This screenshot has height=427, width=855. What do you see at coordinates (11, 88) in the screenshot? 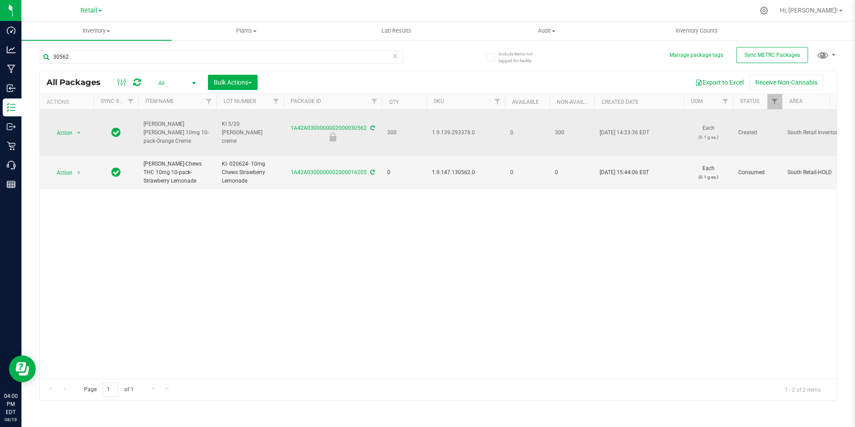
I see `inline-svg: Inbound` at bounding box center [11, 88].